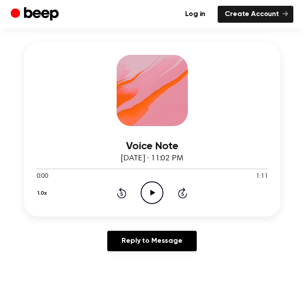  Describe the element at coordinates (42, 176) in the screenshot. I see `span: 0:00` at that location.